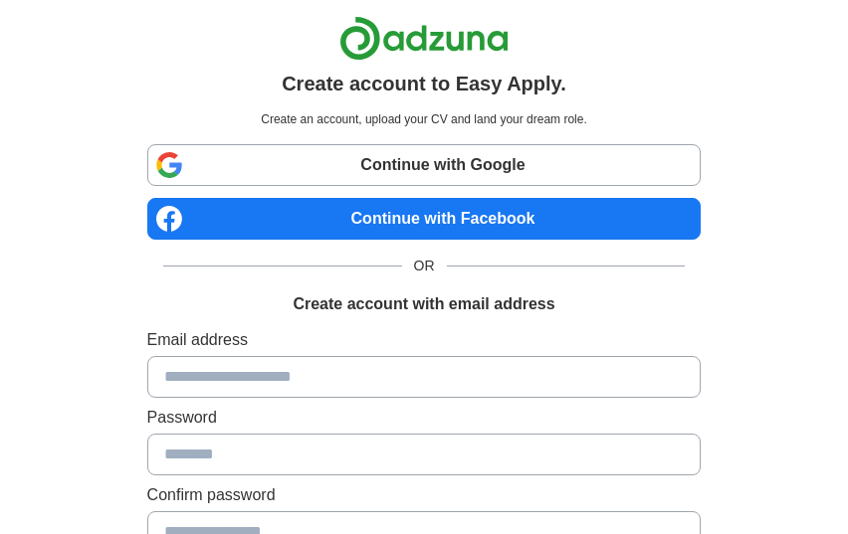 The image size is (848, 534). I want to click on a: Continue with Google, so click(424, 165).